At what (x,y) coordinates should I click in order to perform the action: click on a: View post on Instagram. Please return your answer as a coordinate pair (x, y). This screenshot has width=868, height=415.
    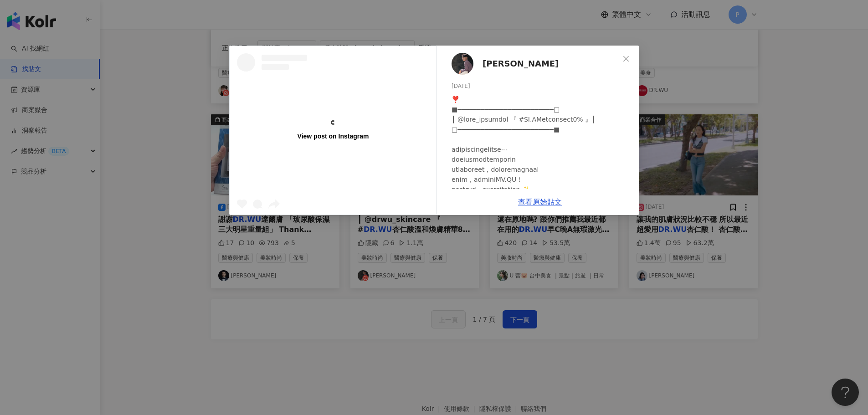
    Looking at the image, I should click on (333, 130).